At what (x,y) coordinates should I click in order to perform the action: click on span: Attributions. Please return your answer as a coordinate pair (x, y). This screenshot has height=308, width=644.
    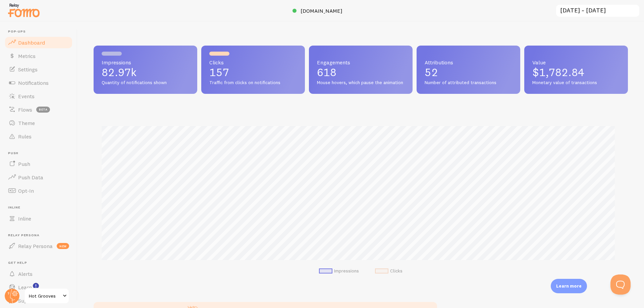
    Looking at the image, I should click on (468, 62).